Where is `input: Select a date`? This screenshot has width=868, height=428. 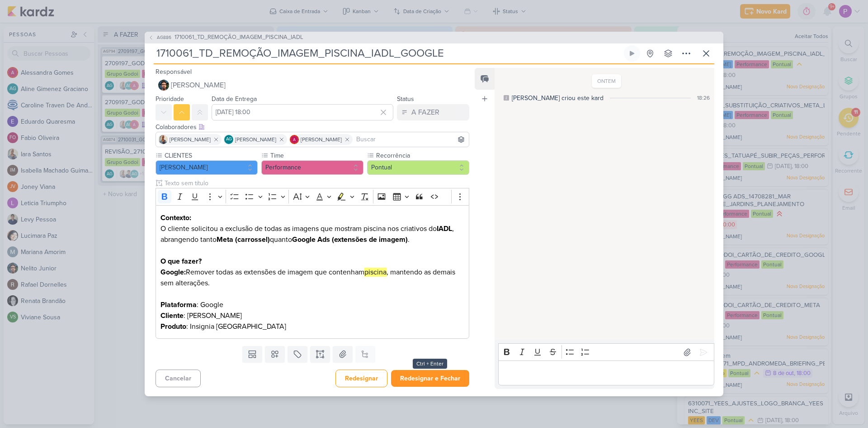
input: Select a date is located at coordinates (303, 112).